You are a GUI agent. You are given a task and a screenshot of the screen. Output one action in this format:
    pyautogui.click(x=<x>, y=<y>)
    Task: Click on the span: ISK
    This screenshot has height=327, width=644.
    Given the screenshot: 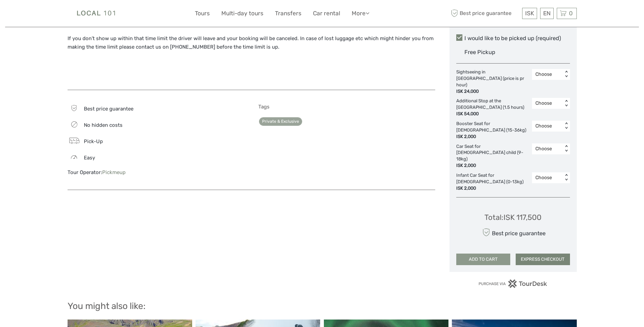 What is the action you would take?
    pyautogui.click(x=529, y=13)
    